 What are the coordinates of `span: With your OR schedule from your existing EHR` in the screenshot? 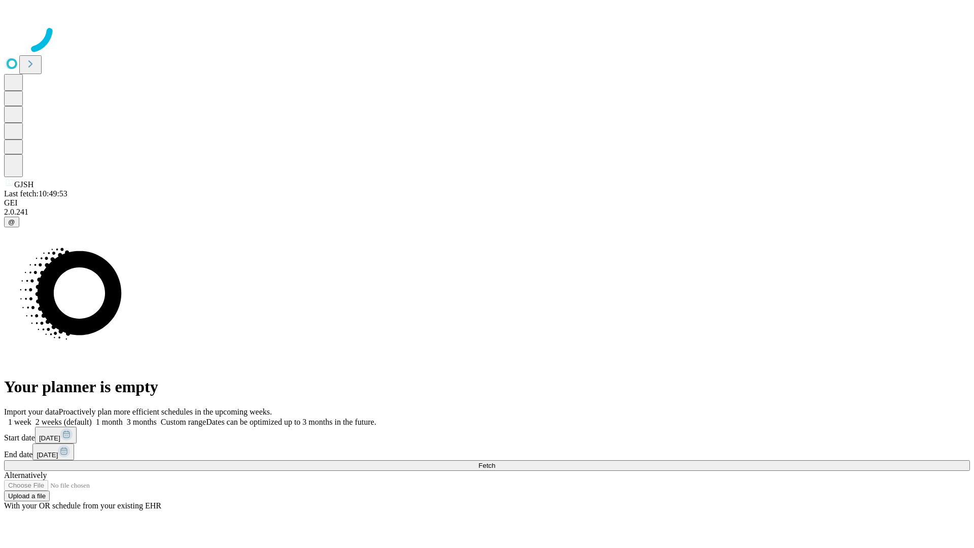 It's located at (83, 505).